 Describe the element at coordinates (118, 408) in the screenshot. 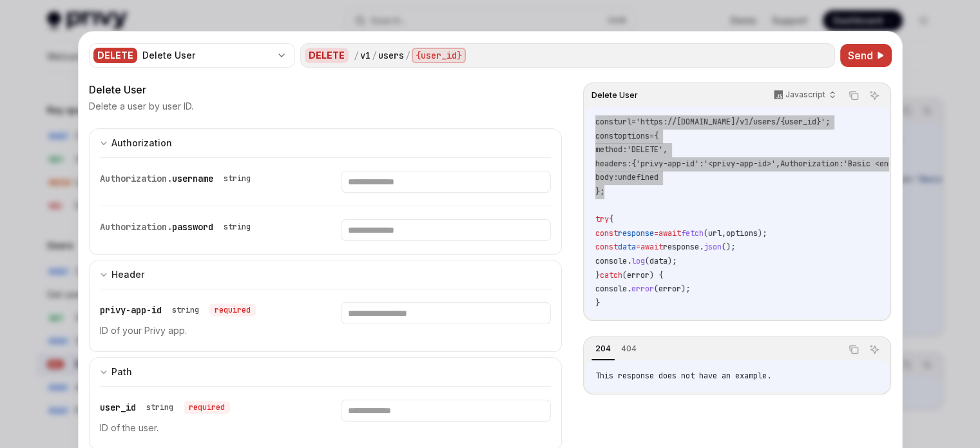

I see `span: user_id` at that location.